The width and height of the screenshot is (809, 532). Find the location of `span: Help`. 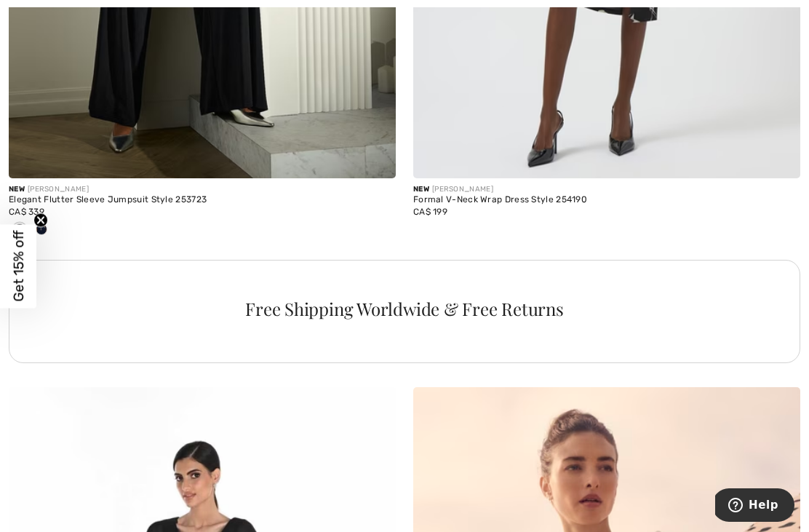

span: Help is located at coordinates (48, 17).